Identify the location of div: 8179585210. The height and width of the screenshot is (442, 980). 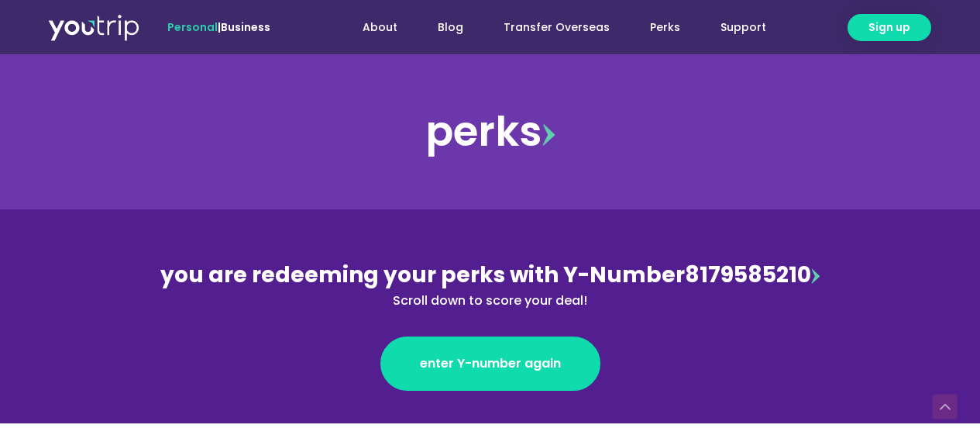
(491, 284).